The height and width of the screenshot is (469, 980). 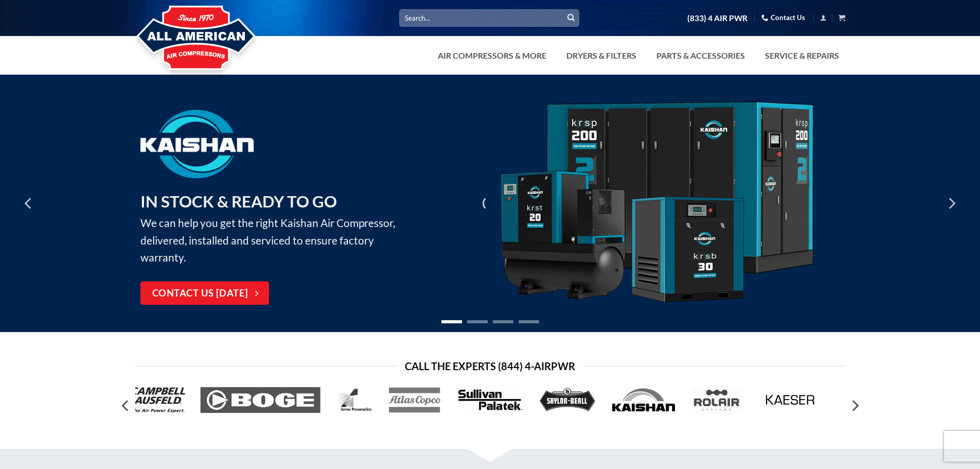 What do you see at coordinates (657, 203) in the screenshot?
I see `a: Kaishan` at bounding box center [657, 203].